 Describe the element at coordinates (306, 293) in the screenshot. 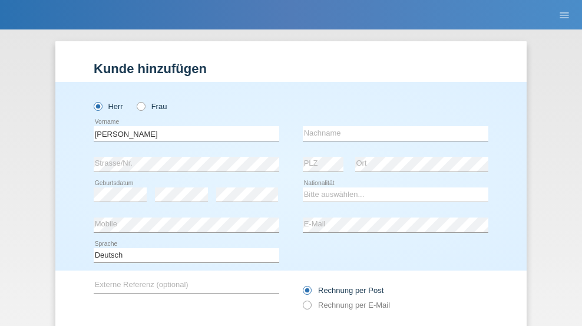

I see `input: Rechnung per Post` at that location.